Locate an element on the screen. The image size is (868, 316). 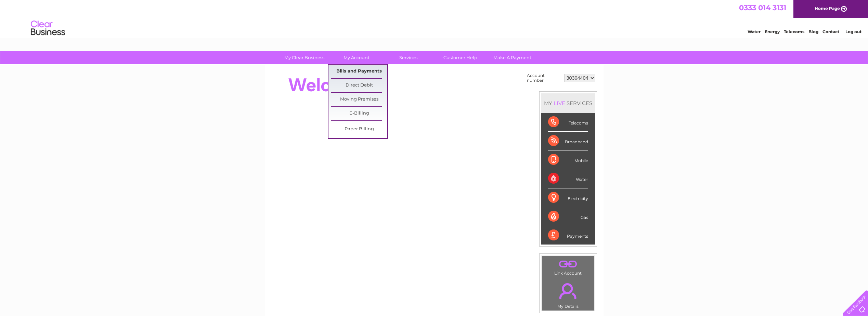
a: My Clear Business is located at coordinates (304, 57).